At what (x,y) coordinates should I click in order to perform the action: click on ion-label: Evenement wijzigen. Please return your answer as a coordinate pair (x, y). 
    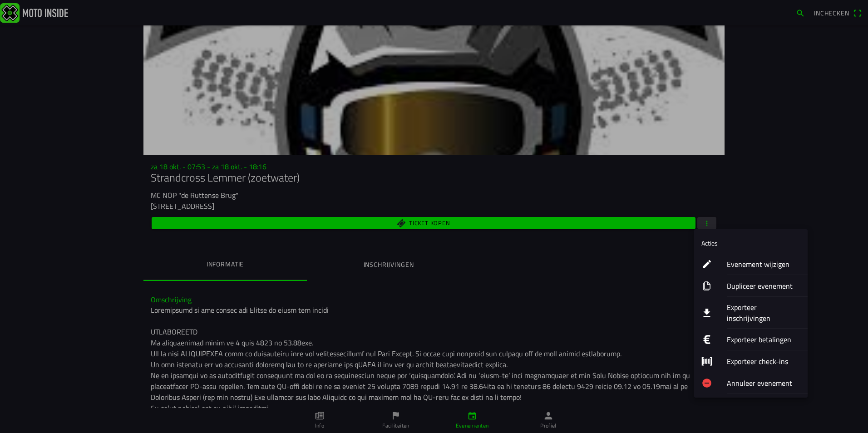
    Looking at the image, I should click on (763, 264).